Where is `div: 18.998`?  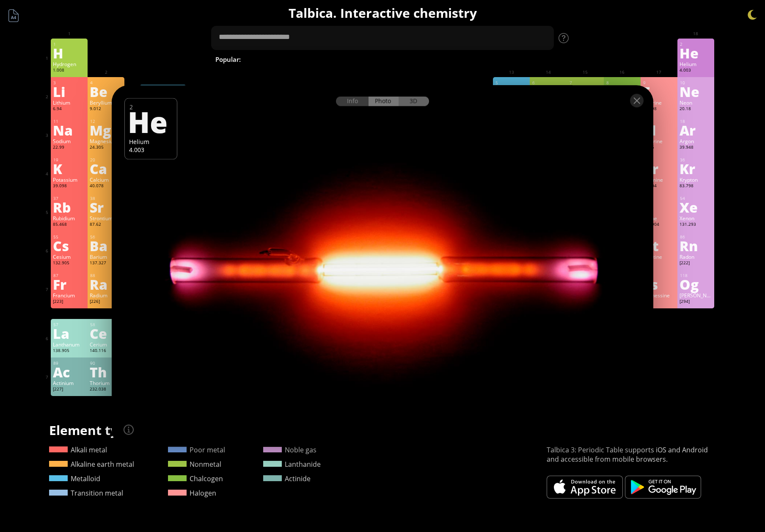
div: 18.998 is located at coordinates (659, 109).